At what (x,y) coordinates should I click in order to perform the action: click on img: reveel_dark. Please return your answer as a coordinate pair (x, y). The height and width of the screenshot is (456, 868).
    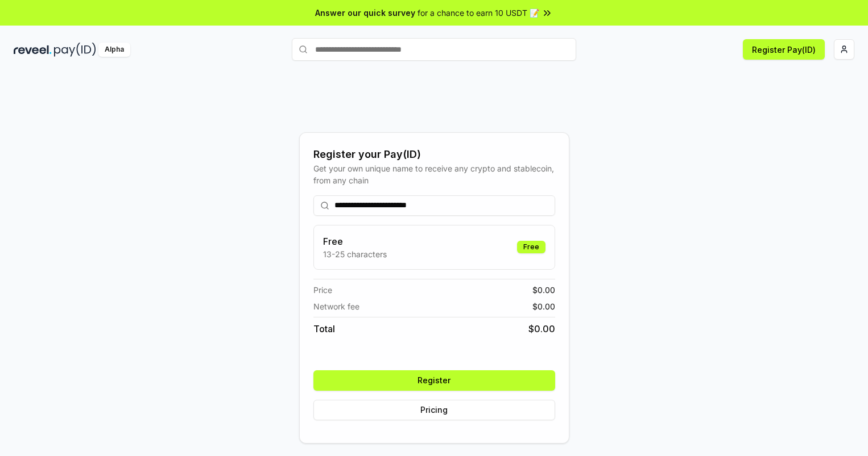
    Looking at the image, I should click on (32, 50).